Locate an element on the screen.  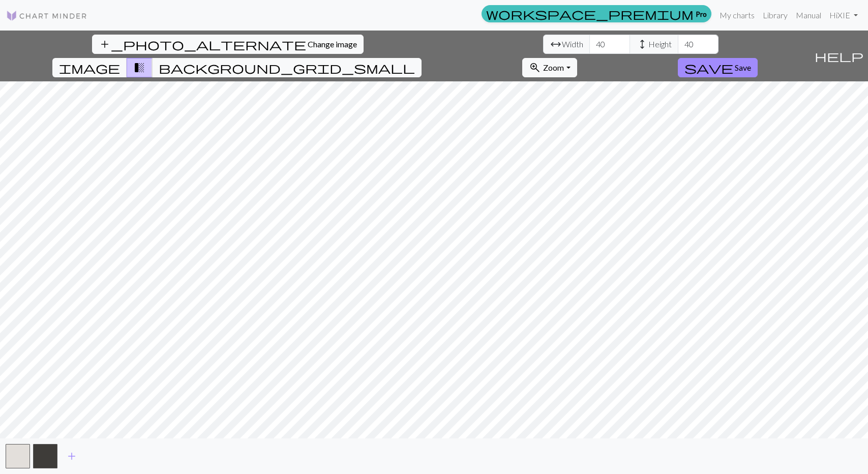
img: Logo is located at coordinates (46, 16).